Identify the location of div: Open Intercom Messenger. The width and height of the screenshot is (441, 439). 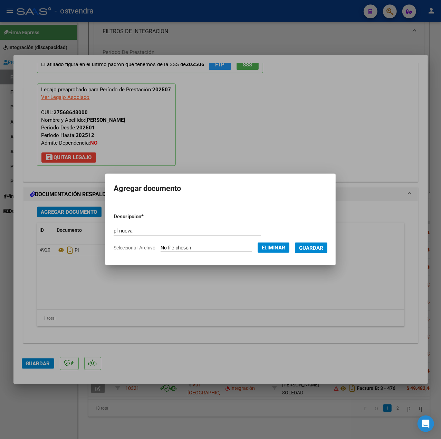
(426, 423).